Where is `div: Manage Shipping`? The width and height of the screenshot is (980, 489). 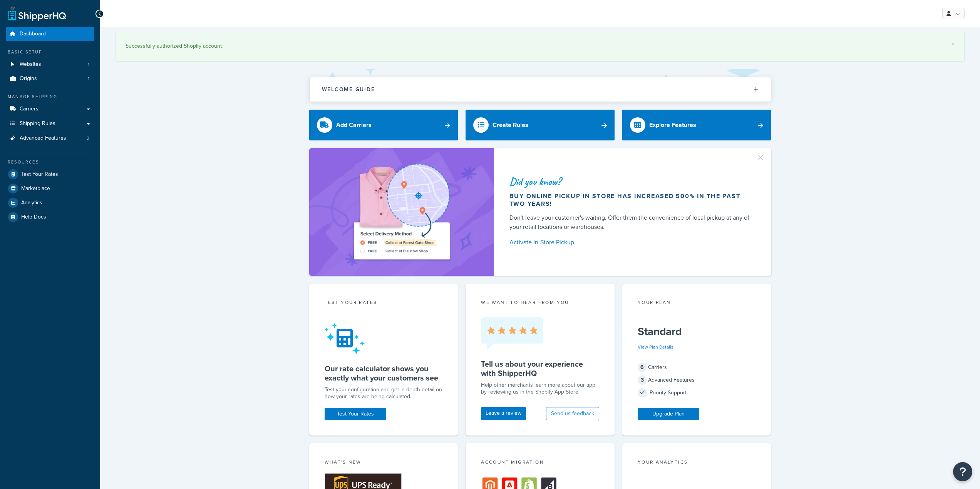
div: Manage Shipping is located at coordinates (50, 96).